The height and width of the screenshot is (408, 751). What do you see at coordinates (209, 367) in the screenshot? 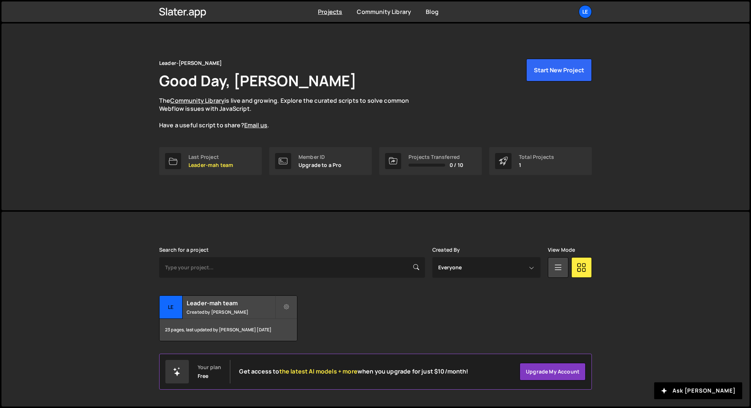
I see `div: Your plan` at bounding box center [209, 367].